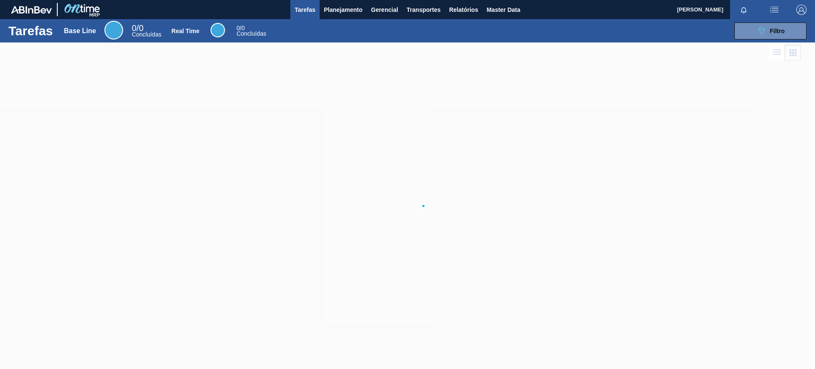 The image size is (815, 369). Describe the element at coordinates (777, 31) in the screenshot. I see `span: Filtro` at that location.